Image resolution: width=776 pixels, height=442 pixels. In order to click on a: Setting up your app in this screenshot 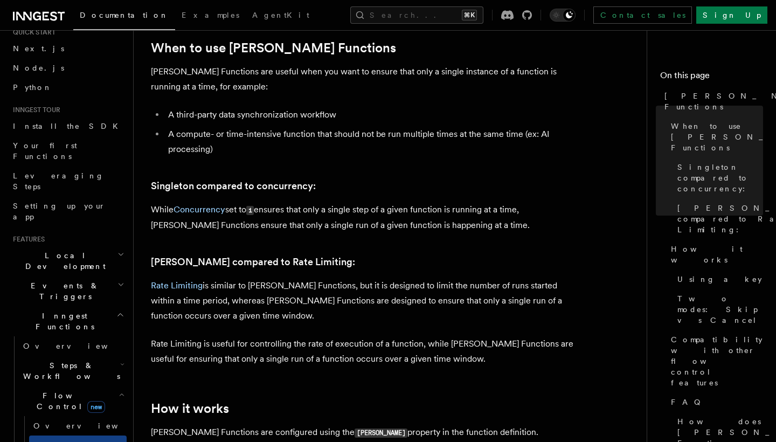, I will do `click(67, 211)`.